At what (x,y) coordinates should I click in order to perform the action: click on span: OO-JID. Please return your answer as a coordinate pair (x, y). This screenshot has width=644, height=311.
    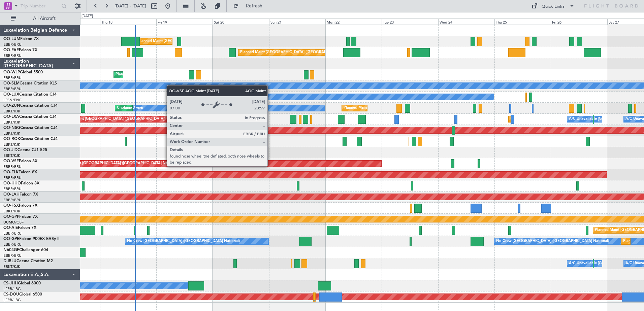
    Looking at the image, I should click on (11, 150).